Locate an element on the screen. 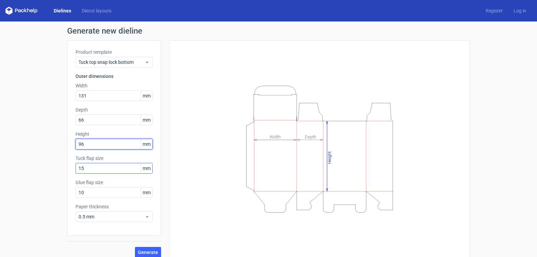 This screenshot has width=537, height=257. a: Register is located at coordinates (494, 11).